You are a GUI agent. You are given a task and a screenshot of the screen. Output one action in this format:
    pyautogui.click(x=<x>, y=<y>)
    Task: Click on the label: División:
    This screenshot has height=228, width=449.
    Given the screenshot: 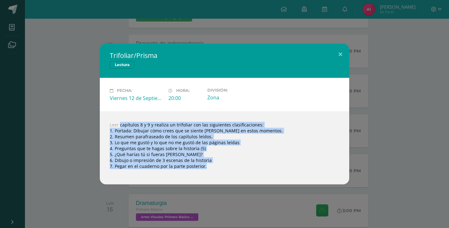 What is the action you would take?
    pyautogui.click(x=234, y=90)
    